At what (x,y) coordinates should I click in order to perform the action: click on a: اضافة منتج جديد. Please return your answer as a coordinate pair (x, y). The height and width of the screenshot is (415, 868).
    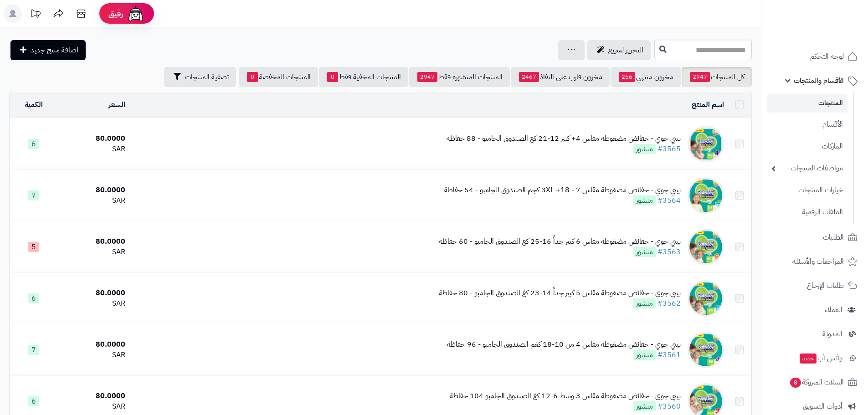
    Looking at the image, I should click on (48, 50).